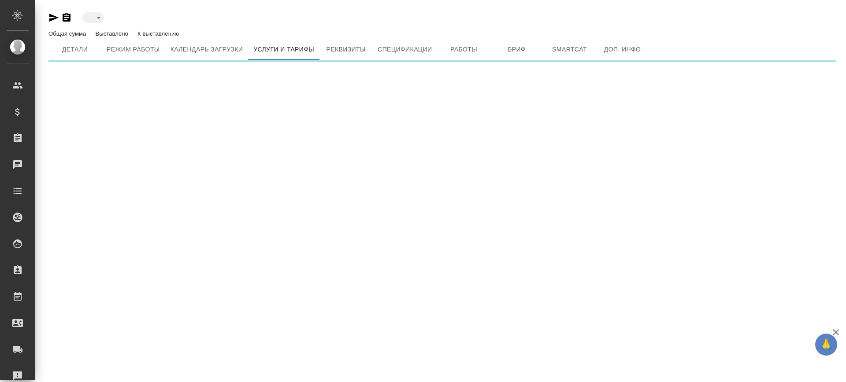 The image size is (846, 382). I want to click on span: Детали, so click(75, 49).